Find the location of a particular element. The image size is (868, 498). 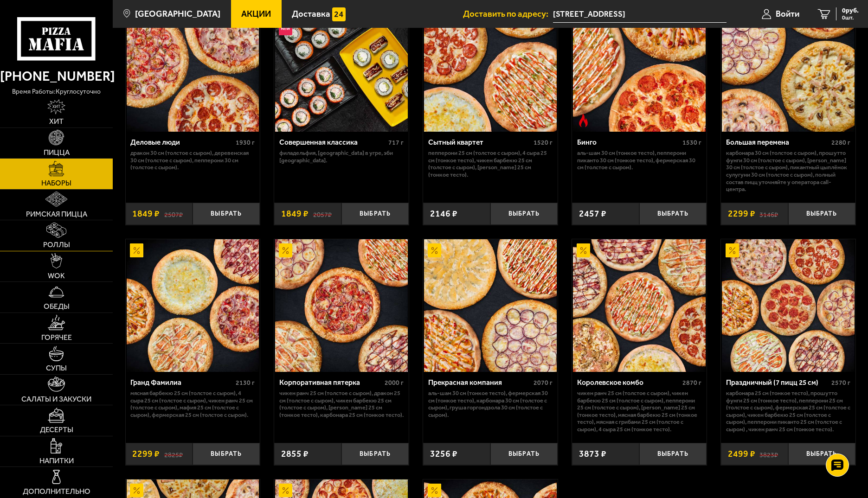

span: 0 шт. is located at coordinates (850, 18).